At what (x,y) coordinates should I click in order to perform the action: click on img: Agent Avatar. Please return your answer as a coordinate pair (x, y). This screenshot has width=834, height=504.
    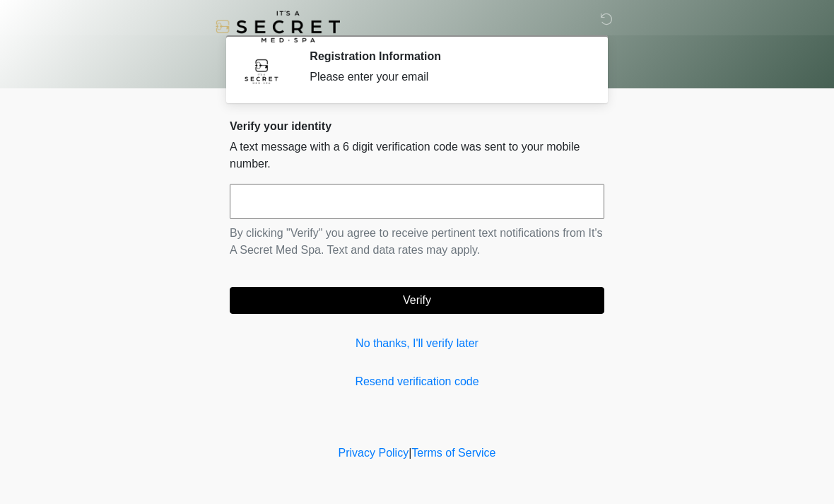
    Looking at the image, I should click on (262, 70).